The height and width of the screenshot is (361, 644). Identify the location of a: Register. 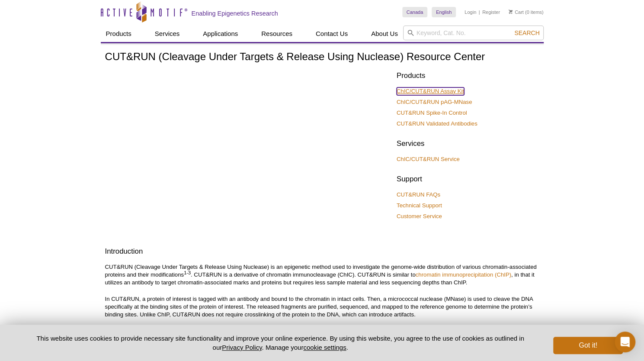
(491, 12).